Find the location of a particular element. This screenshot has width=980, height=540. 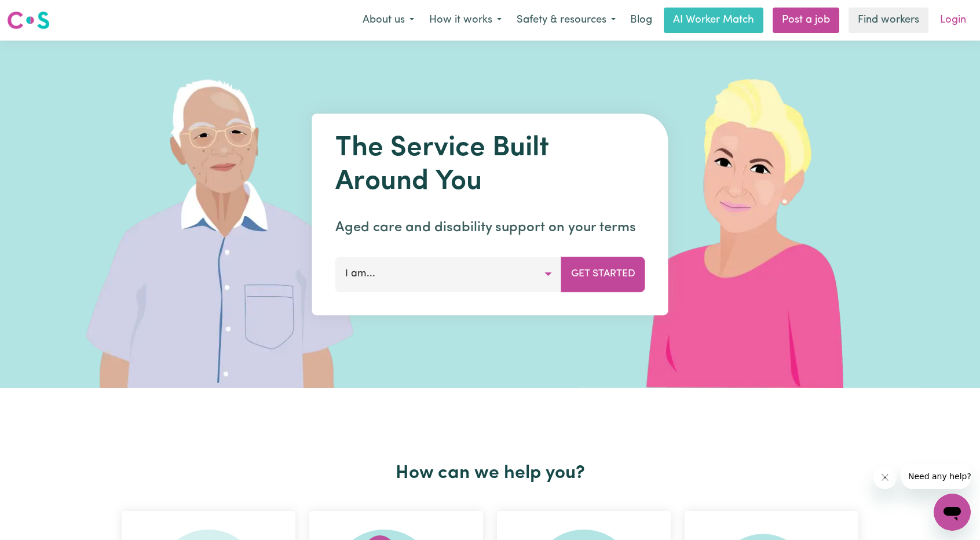

img: Careseekers logo is located at coordinates (28, 21).